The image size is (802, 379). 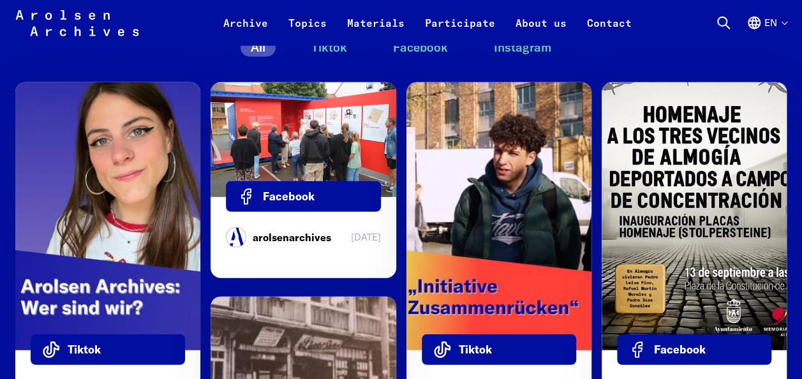 I want to click on a: Archive, so click(x=246, y=31).